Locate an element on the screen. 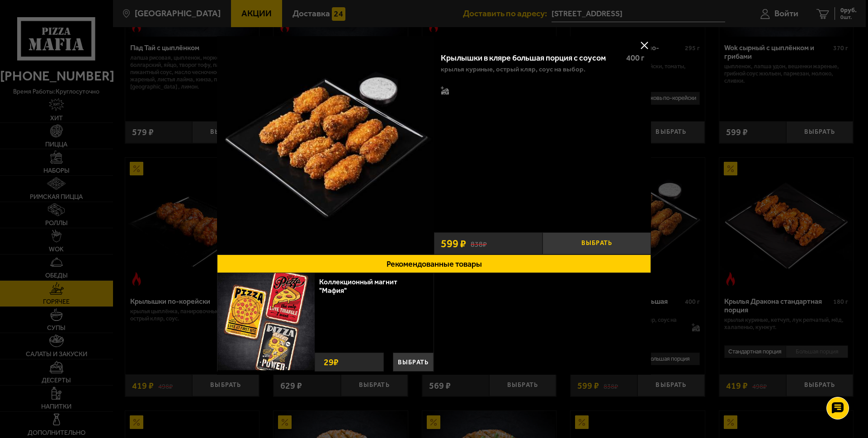 The height and width of the screenshot is (438, 868). div: Крылышки в кляре большая порция c соусом is located at coordinates (529, 59).